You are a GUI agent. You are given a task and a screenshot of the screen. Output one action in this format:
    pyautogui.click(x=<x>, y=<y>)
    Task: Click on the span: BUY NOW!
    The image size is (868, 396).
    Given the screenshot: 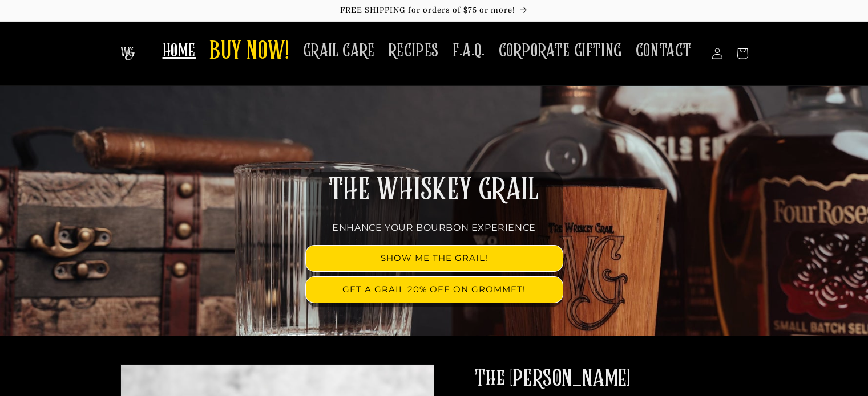 What is the action you would take?
    pyautogui.click(x=249, y=52)
    